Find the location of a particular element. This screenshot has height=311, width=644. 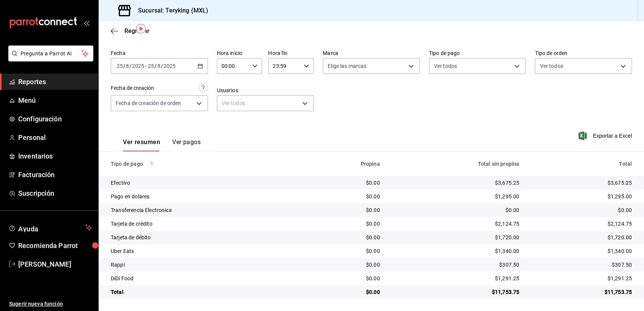

span: Configuración is located at coordinates (55, 119).